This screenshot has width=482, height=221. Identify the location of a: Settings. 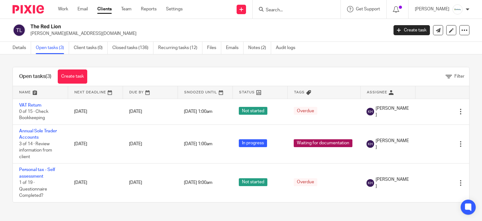
(174, 9).